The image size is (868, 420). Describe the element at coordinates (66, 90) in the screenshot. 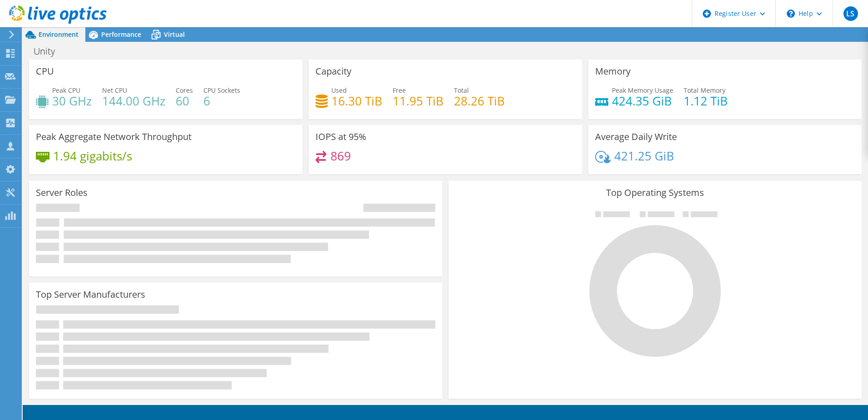

I see `span: Peak CPU` at that location.